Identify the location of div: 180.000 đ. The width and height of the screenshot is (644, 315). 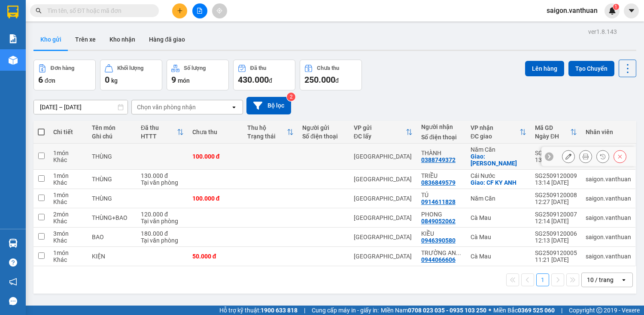
(162, 234).